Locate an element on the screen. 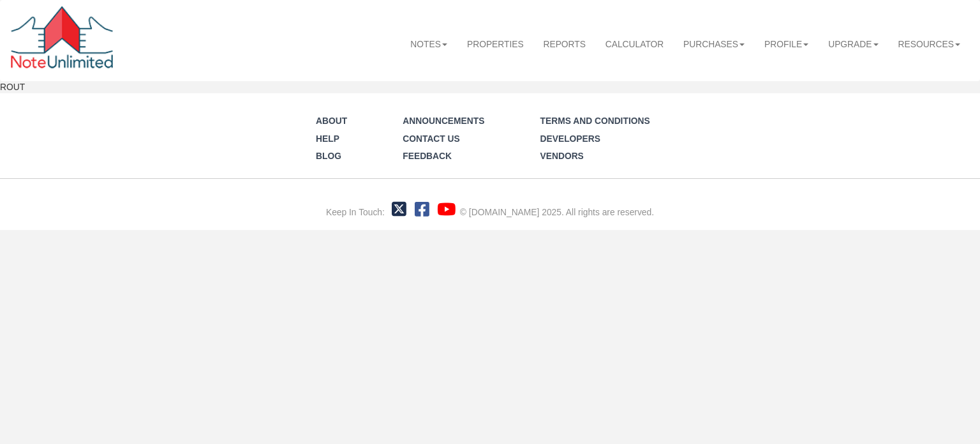 The image size is (980, 444). a: Calculator is located at coordinates (634, 43).